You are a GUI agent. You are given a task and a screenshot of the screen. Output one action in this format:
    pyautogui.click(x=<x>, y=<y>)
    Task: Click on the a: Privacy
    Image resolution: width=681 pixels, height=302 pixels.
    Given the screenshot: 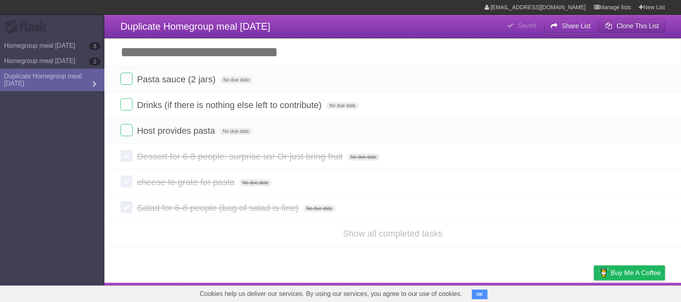 What is the action you would take?
    pyautogui.click(x=593, y=292)
    